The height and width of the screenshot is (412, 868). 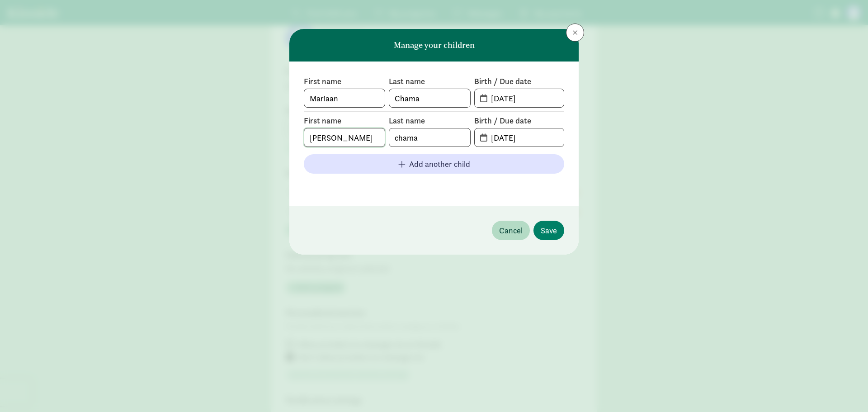 I want to click on button: Save, so click(x=549, y=231).